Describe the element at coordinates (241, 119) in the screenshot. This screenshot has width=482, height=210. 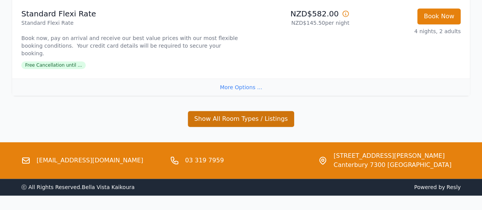
I see `button: Show All Room Types / Listings` at that location.